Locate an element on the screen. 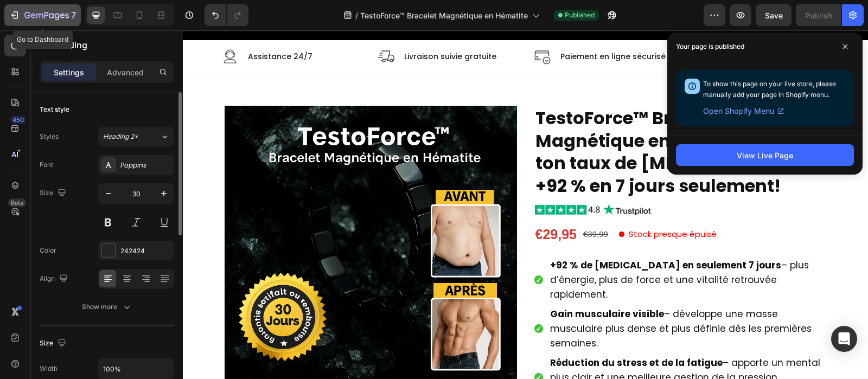  div: Show more is located at coordinates (107, 307).